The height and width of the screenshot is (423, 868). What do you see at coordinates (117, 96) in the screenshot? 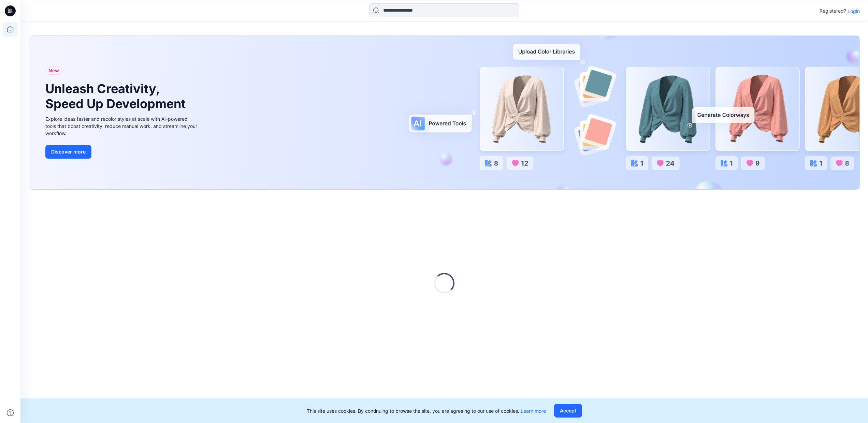
I see `h1: Unleash Creativity, Speed Up Development` at bounding box center [117, 96].